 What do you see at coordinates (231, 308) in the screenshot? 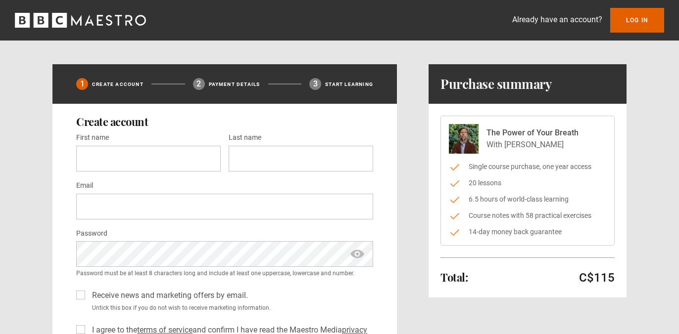
I see `small: Untick this box if you do not wish to receive marketing information.` at bounding box center [231, 308].